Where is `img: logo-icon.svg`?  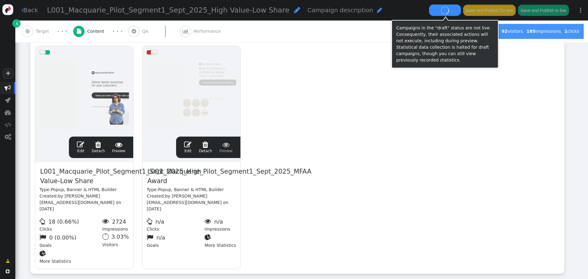
img: logo-icon.svg is located at coordinates (8, 9).